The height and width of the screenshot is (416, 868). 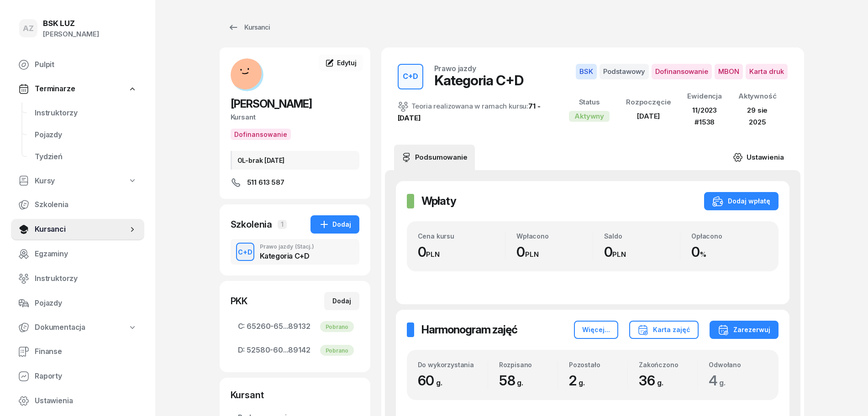 What do you see at coordinates (346, 63) in the screenshot?
I see `span: Edytuj` at bounding box center [346, 63].